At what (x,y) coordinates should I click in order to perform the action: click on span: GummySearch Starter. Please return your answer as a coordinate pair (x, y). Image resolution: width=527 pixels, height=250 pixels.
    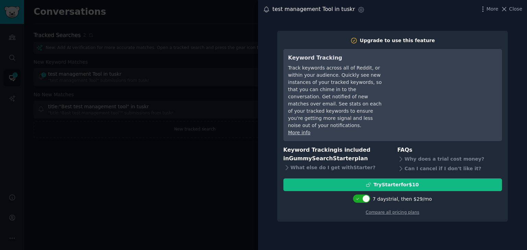
    Looking at the image, I should click on (322, 159).